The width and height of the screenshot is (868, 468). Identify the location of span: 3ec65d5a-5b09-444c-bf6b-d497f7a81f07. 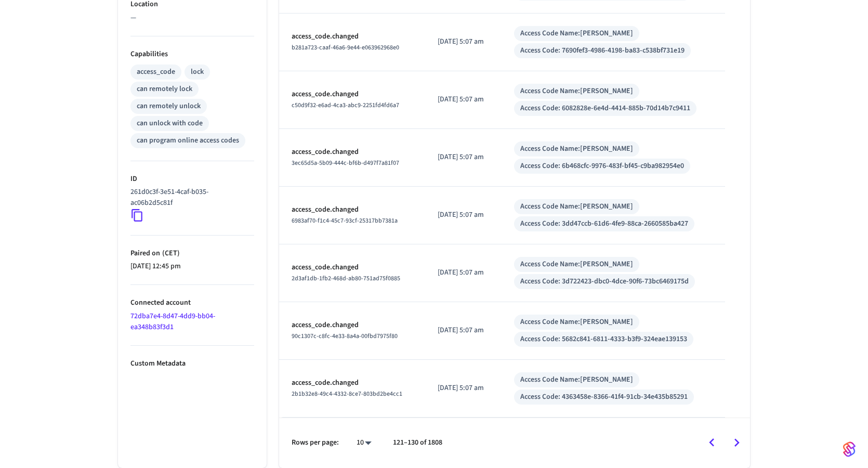
(345, 163).